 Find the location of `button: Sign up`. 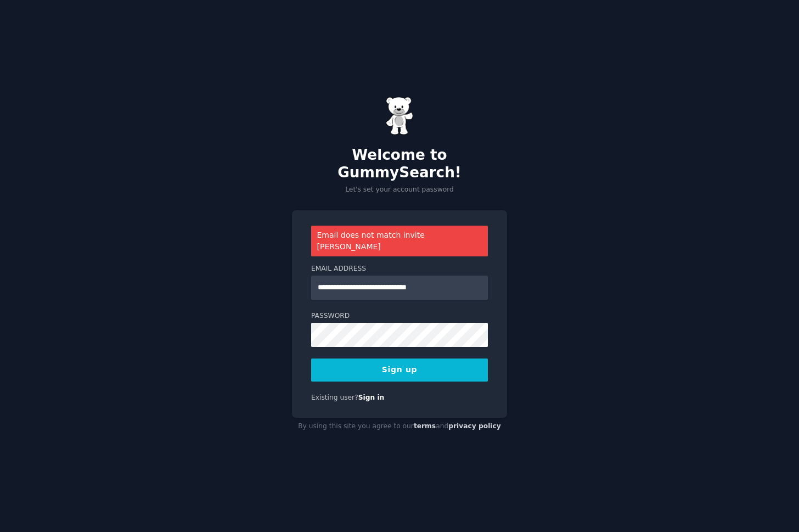

button: Sign up is located at coordinates (400, 370).